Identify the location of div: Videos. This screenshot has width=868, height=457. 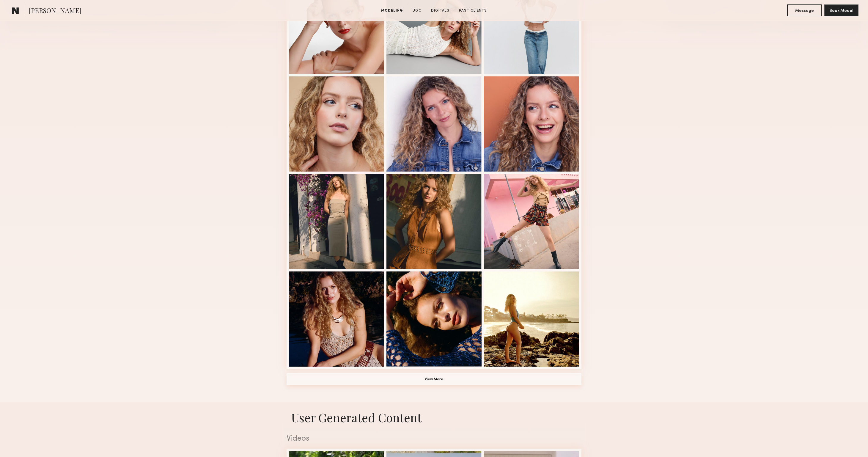
(434, 438).